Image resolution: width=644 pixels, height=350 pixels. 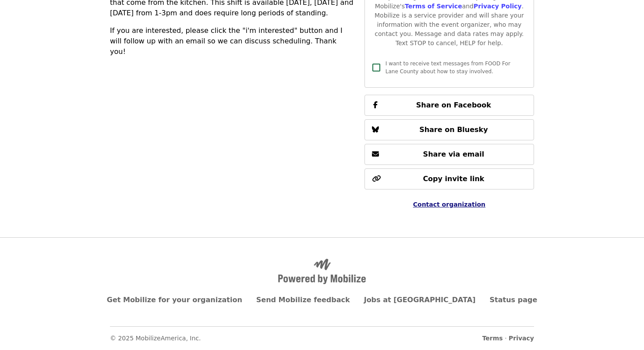 What do you see at coordinates (322, 334) in the screenshot?
I see `nav: Secondary footer navigation` at bounding box center [322, 334].